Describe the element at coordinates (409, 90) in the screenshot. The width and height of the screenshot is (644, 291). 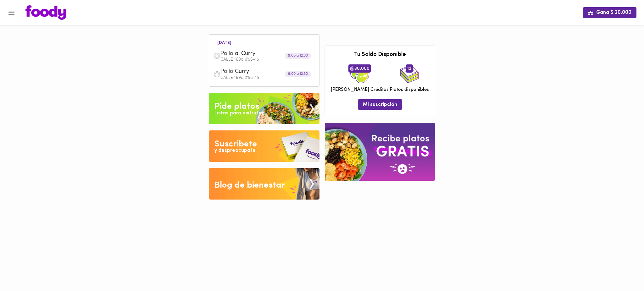
I see `span: Platos disponibles` at that location.